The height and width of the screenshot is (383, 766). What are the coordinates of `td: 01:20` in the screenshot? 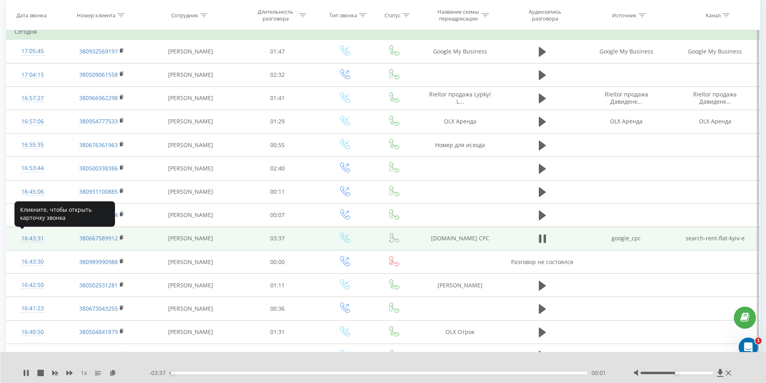 It's located at (277, 355).